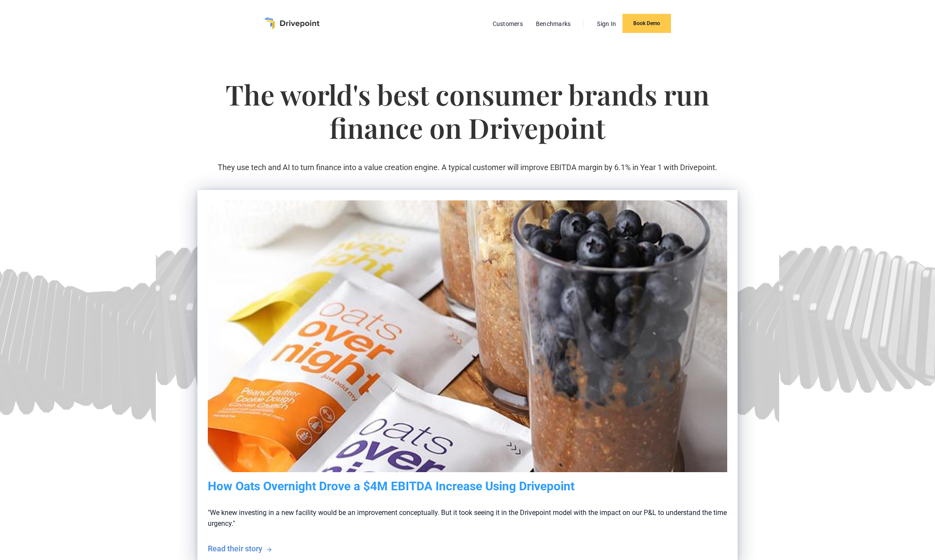 Image resolution: width=935 pixels, height=560 pixels. What do you see at coordinates (468, 167) in the screenshot?
I see `p: They use tech and AI to turn finance into a value creation engine. A typical customer will improv...` at bounding box center [468, 167].